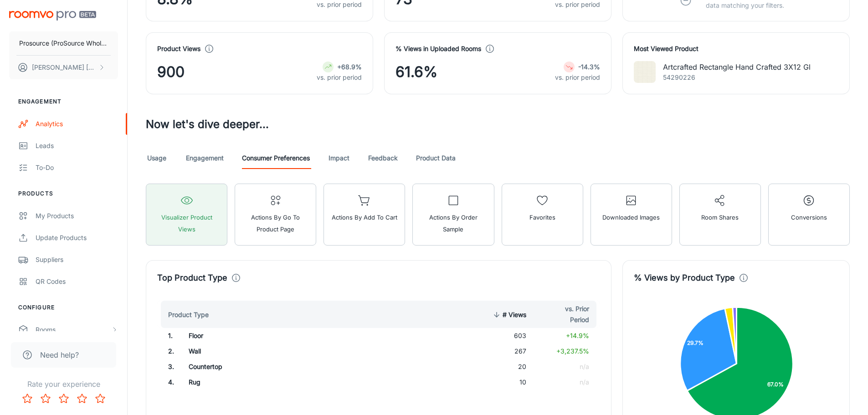 Image resolution: width=868 pixels, height=415 pixels. Describe the element at coordinates (192, 278) in the screenshot. I see `h4: Top Product Type` at that location.